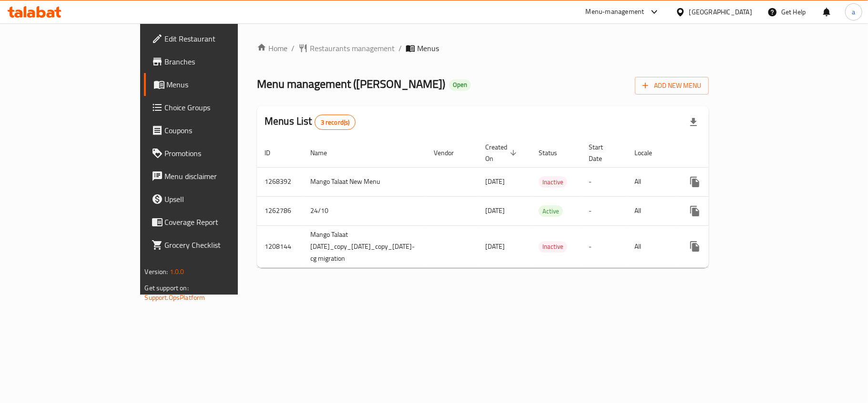  Describe the element at coordinates (335, 122) in the screenshot. I see `div: Total records count` at that location.